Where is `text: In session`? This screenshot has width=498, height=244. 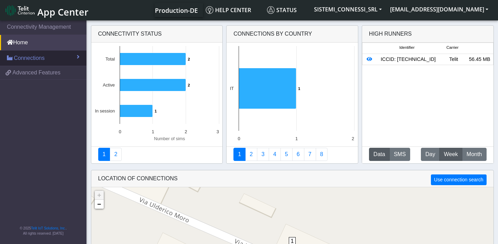
text: In session is located at coordinates (105, 111).